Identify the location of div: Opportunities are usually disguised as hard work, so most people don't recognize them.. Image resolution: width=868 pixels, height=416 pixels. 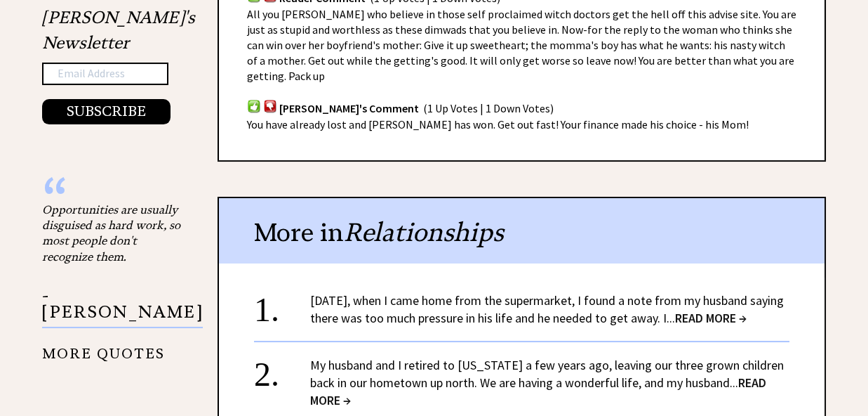
(112, 233).